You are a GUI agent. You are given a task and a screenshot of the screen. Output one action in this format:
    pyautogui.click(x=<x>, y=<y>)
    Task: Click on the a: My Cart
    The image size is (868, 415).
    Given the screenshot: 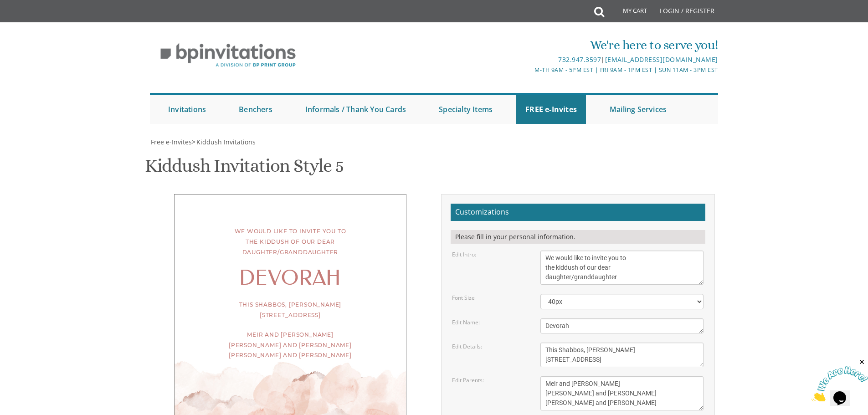 What is the action you would take?
    pyautogui.click(x=629, y=12)
    